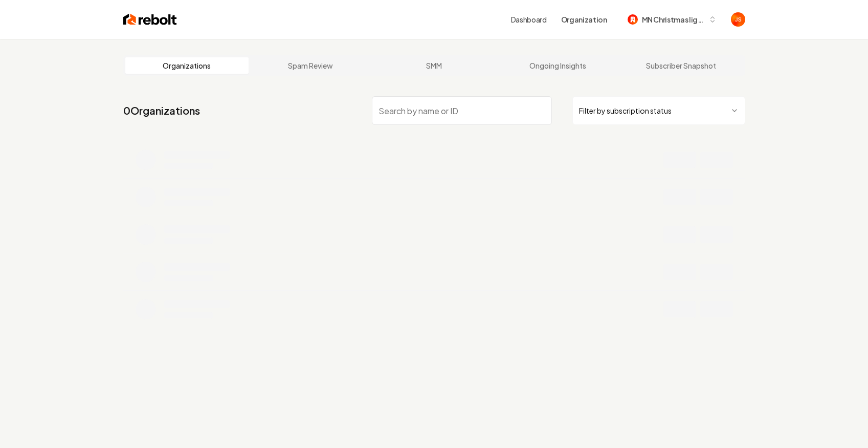 This screenshot has width=868, height=448. What do you see at coordinates (150, 20) in the screenshot?
I see `img: Rebolt Logo` at bounding box center [150, 20].